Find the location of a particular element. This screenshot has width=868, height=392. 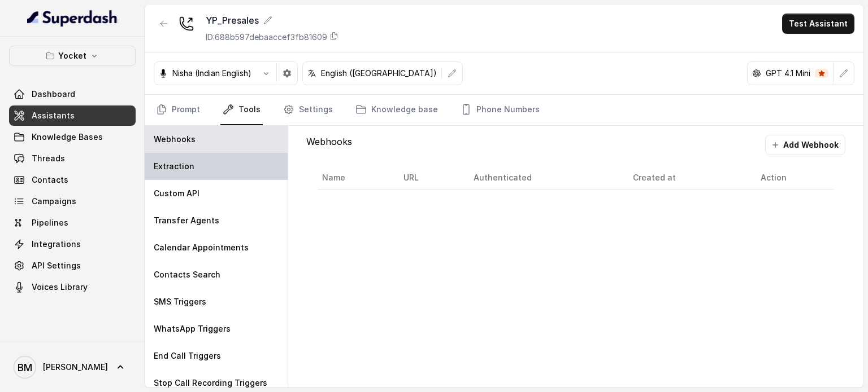

th: URL is located at coordinates (429, 178).